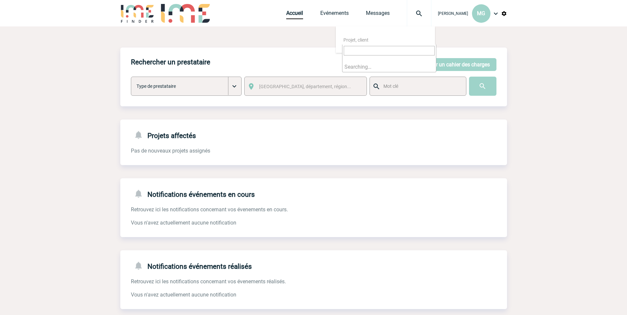  Describe the element at coordinates (294, 15) in the screenshot. I see `a: Accueil` at that location.